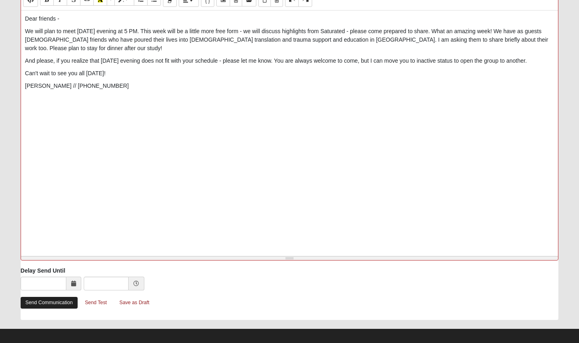 Image resolution: width=579 pixels, height=343 pixels. I want to click on a: Save as Draft, so click(134, 303).